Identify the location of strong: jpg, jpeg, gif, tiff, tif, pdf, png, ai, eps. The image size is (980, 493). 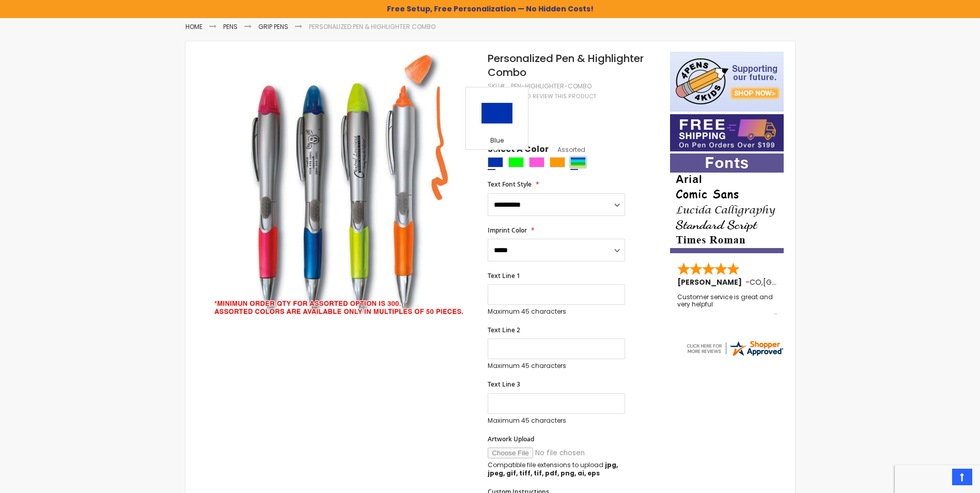
(553, 469).